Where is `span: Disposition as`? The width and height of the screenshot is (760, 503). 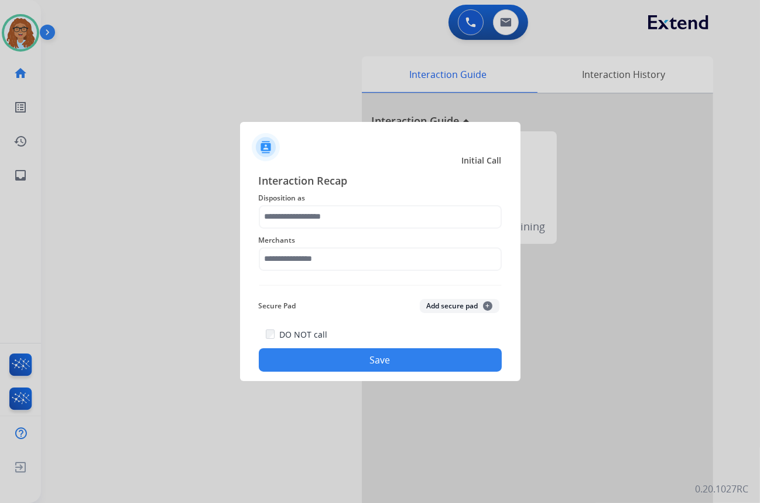 span: Disposition as is located at coordinates (380, 198).